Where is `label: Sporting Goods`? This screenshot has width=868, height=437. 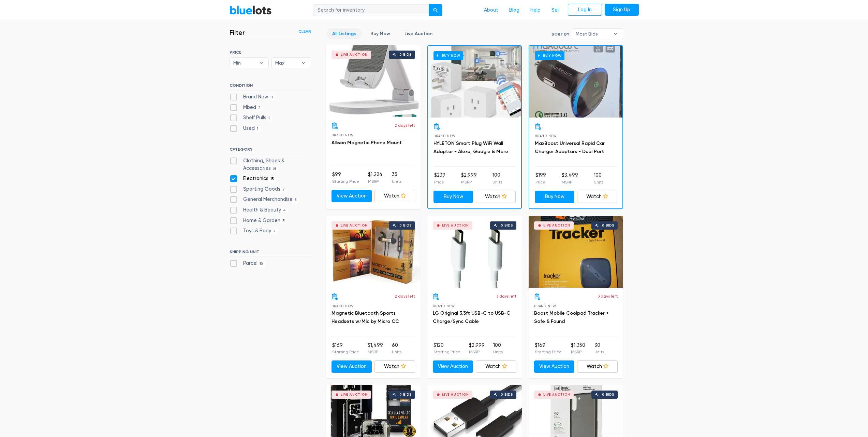 label: Sporting Goods is located at coordinates (258, 189).